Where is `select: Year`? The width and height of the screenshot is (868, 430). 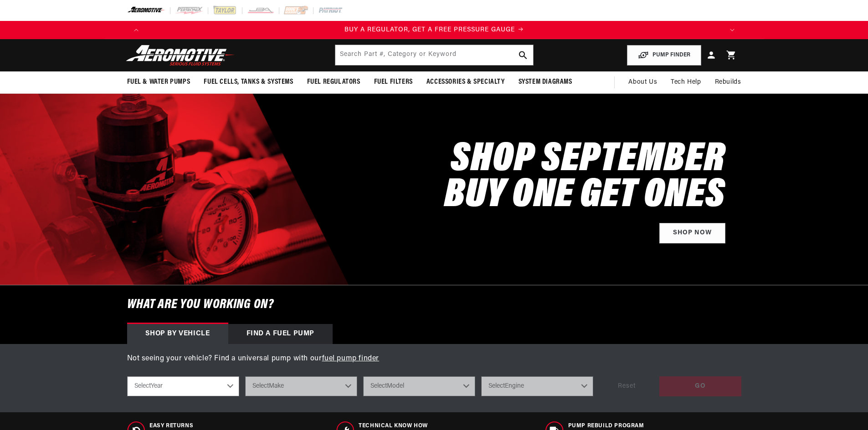
select: Year is located at coordinates (183, 387).